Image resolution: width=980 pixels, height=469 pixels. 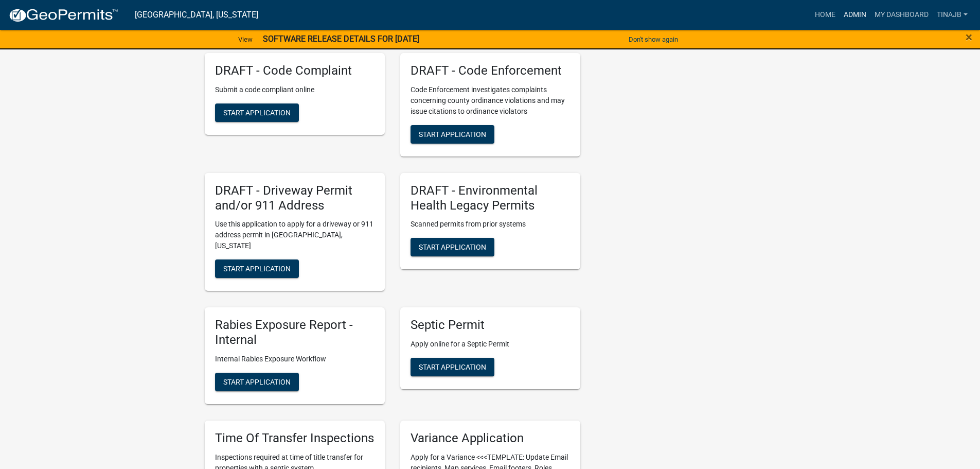 What do you see at coordinates (490, 224) in the screenshot?
I see `p: Scanned permits from prior systems` at bounding box center [490, 224].